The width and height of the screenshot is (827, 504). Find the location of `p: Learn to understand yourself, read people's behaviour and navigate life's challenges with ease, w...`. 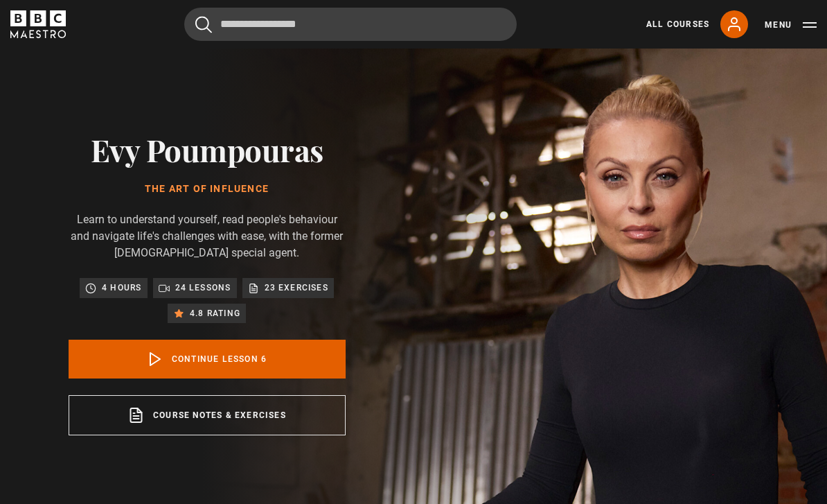

p: Learn to understand yourself, read people's behaviour and navigate life's challenges with ease, w... is located at coordinates (207, 237).